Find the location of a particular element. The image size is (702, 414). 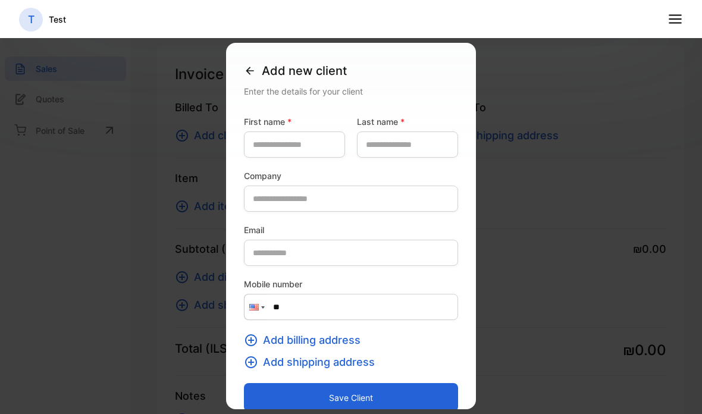

label: Email is located at coordinates (351, 230).